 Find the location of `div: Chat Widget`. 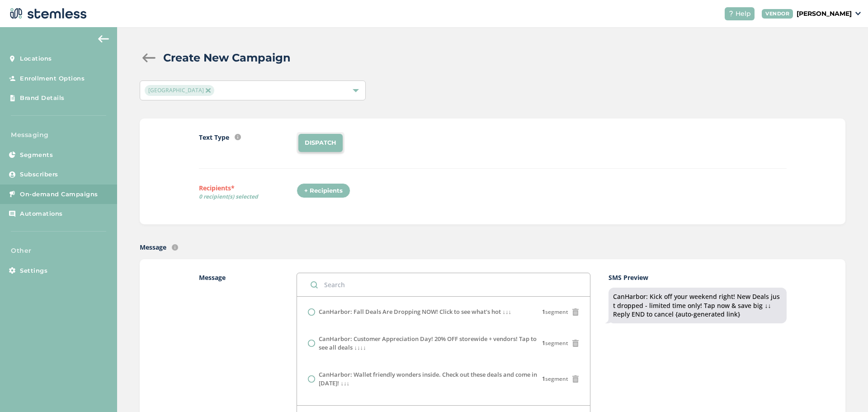

div: Chat Widget is located at coordinates (845, 390).